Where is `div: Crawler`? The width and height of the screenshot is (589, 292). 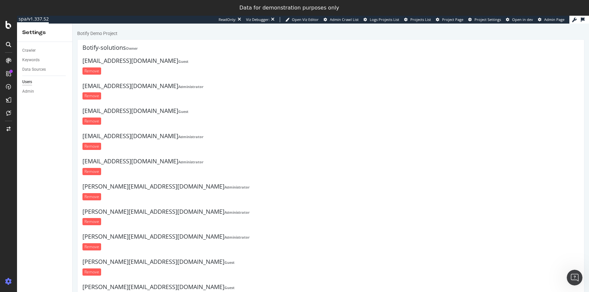
div: Crawler is located at coordinates (29, 50).